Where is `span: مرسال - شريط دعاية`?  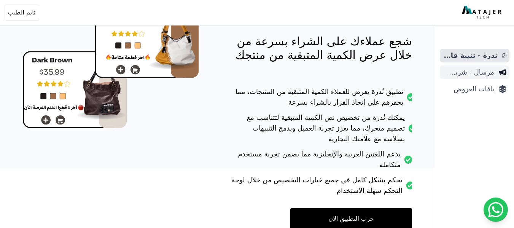
span: مرسال - شريط دعاية is located at coordinates (469, 72).